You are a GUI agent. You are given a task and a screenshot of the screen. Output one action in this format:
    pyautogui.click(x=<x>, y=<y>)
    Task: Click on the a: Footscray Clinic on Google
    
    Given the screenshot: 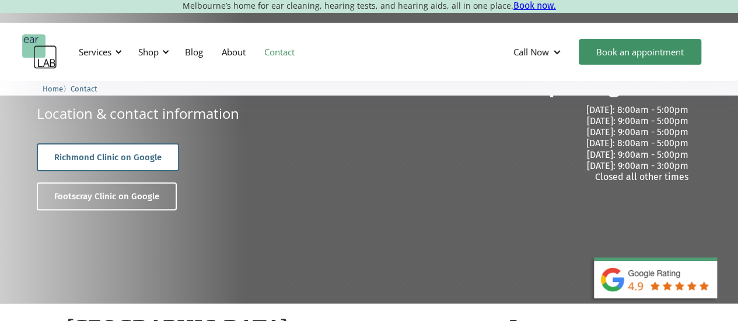 What is the action you would take?
    pyautogui.click(x=107, y=197)
    